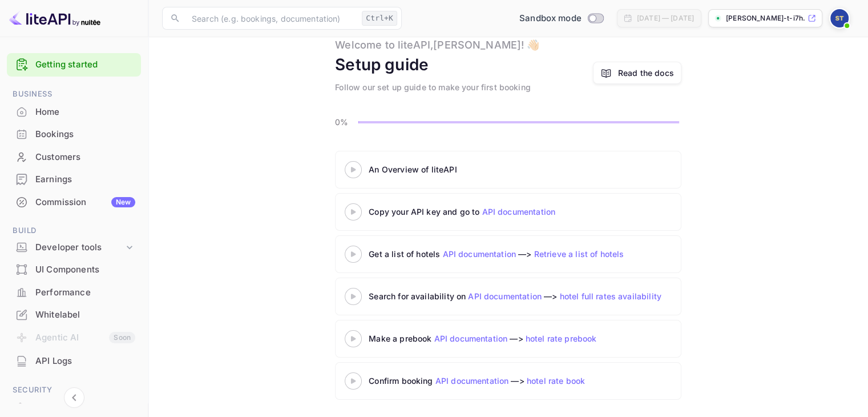 Image resolution: width=868 pixels, height=417 pixels. What do you see at coordinates (345, 122) in the screenshot?
I see `p: 0%` at bounding box center [345, 122].